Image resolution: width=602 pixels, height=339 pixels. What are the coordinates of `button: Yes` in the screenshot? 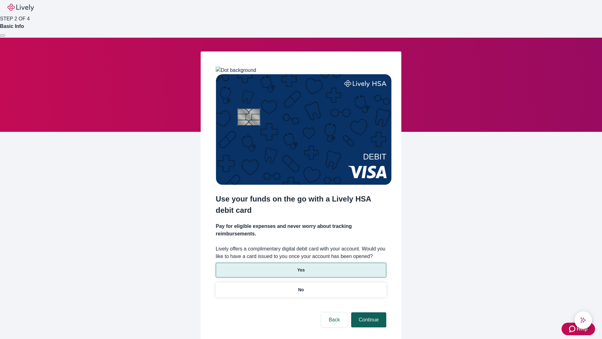 It's located at (301, 270).